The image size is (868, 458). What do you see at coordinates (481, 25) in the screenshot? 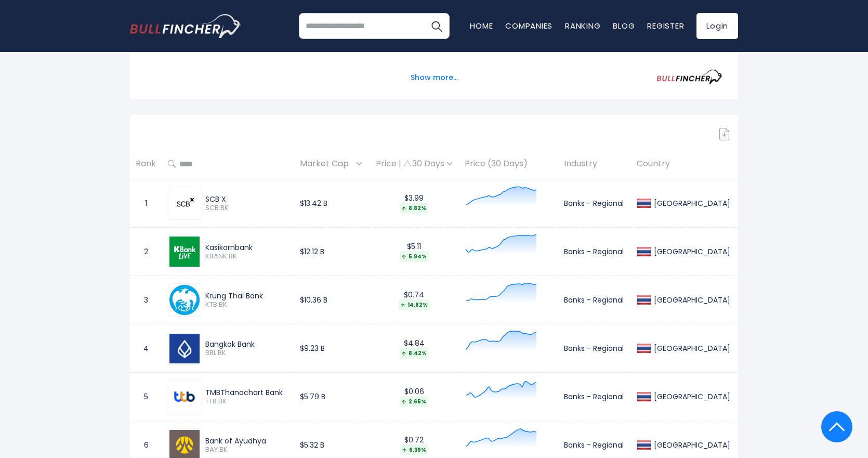
I see `a: Home` at bounding box center [481, 25].